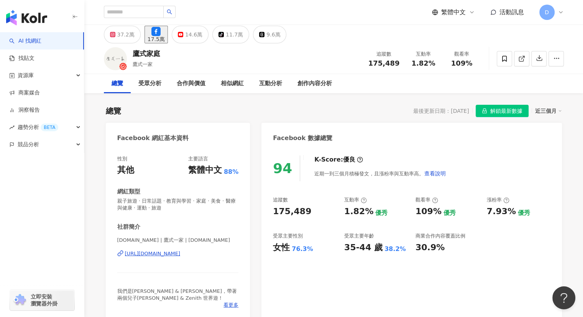 Image resolution: width=583 pixels, height=317 pixels. What do you see at coordinates (232, 84) in the screenshot?
I see `div: 相似網紅` at bounding box center [232, 84].